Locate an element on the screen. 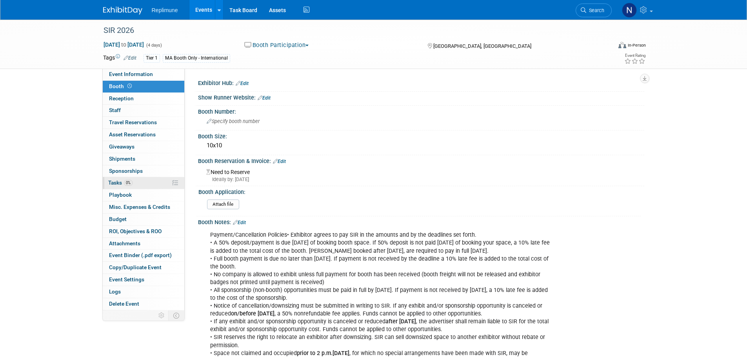 The image size is (747, 357). div: In-Person is located at coordinates (636, 45).